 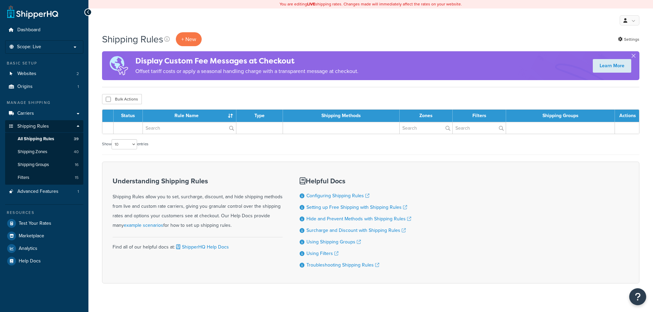 I want to click on li: Carriers, so click(x=44, y=114).